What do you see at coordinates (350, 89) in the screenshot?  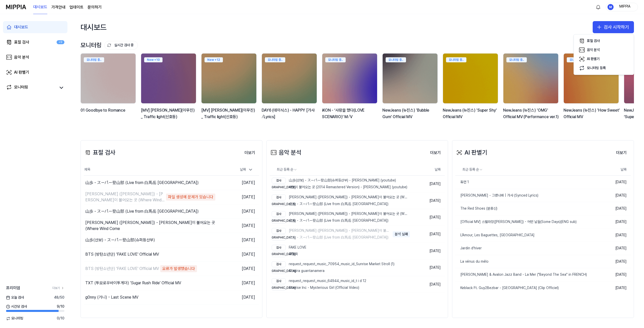 I see `a: 모니터링 중..backgroundIamgeiKON - ‘사랑을 했다(LOVE SCENARIO)’ M⧸V` at bounding box center [350, 89].